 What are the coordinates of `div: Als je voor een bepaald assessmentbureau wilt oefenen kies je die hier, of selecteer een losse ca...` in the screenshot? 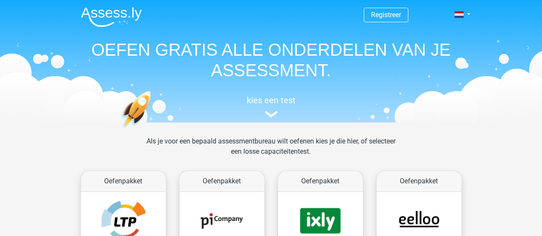 It's located at (271, 152).